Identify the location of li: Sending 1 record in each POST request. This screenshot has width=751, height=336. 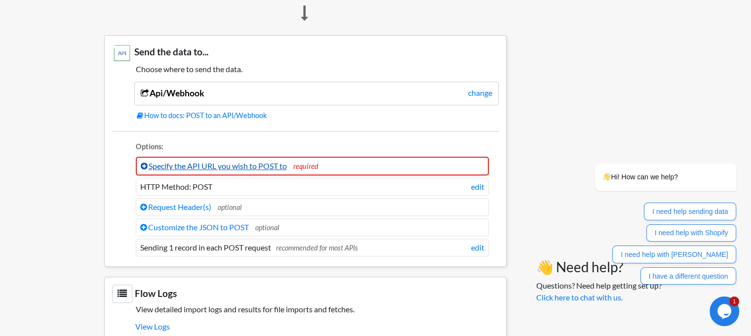
(312, 247).